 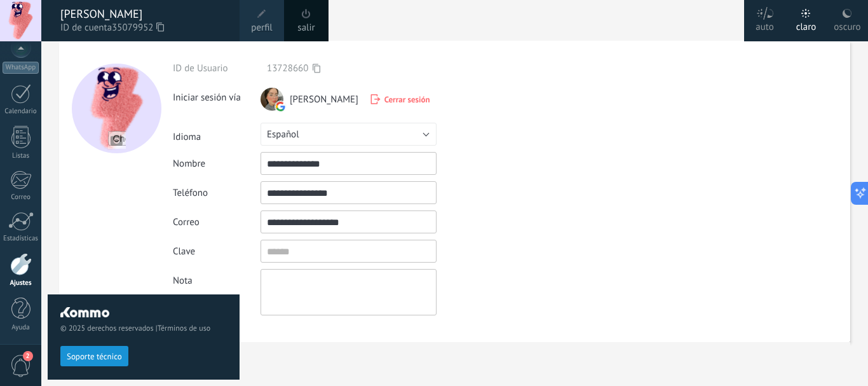 I want to click on div: auto, so click(x=764, y=25).